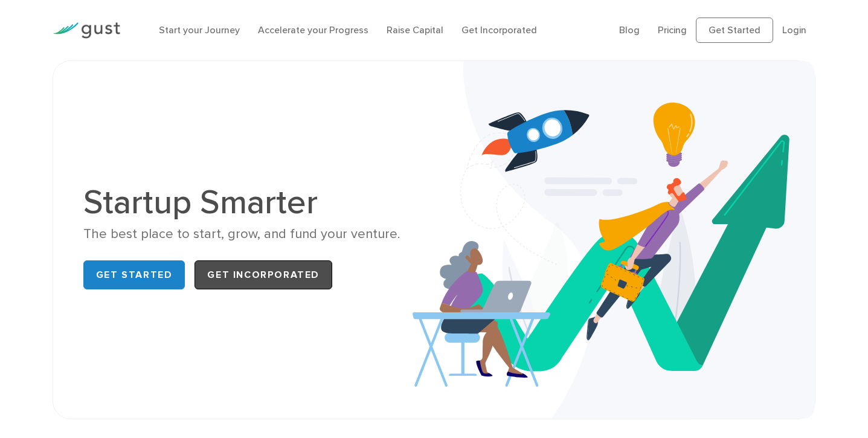 This screenshot has height=438, width=868. I want to click on div: The best place to start, grow, and fund your venture., so click(255, 234).